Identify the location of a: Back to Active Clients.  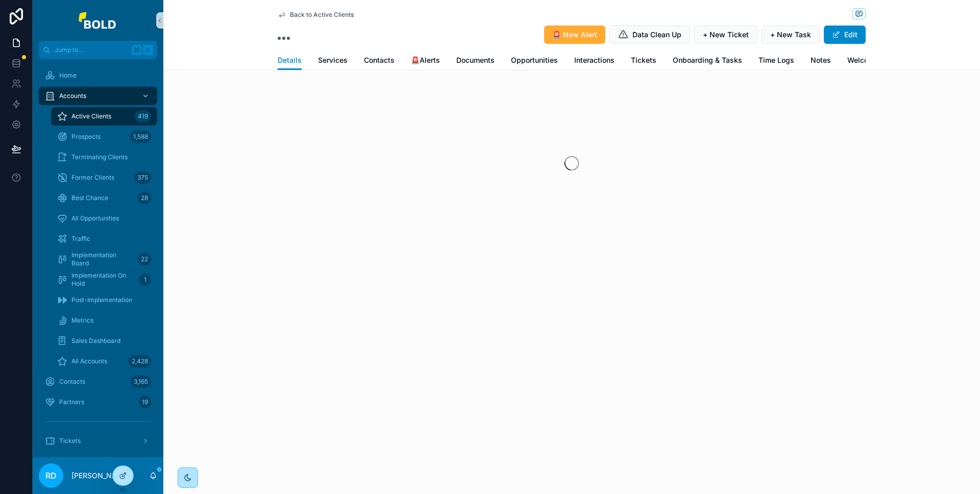
(315, 15).